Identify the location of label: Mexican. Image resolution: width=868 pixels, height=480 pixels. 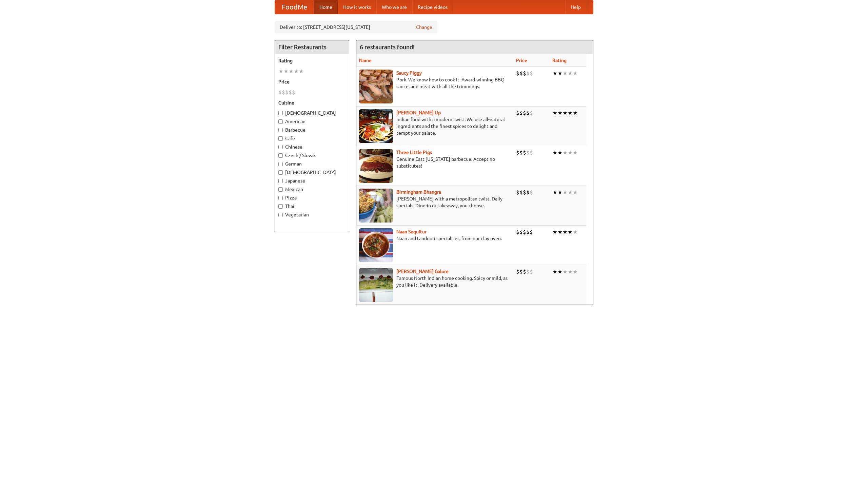
(312, 189).